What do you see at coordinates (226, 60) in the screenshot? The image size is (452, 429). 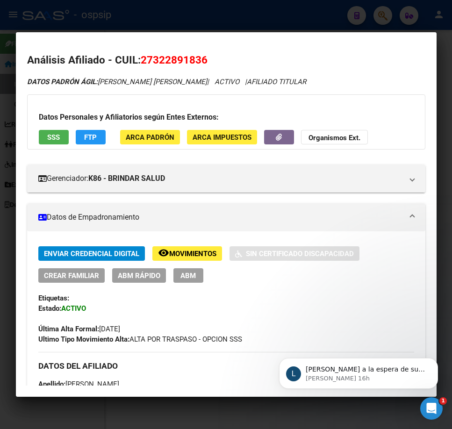 I see `h2: Análisis Afiliado - CUIL:` at bounding box center [226, 60].